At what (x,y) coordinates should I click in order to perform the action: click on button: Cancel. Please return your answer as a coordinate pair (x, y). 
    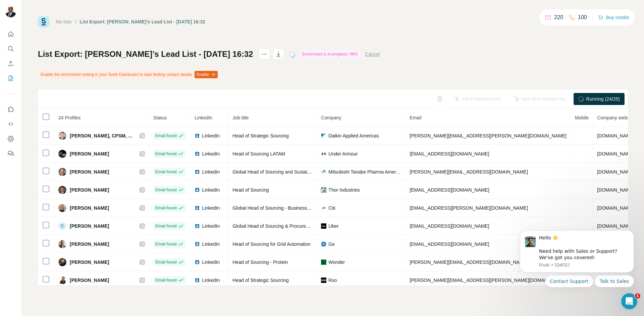
    Looking at the image, I should click on (373, 55).